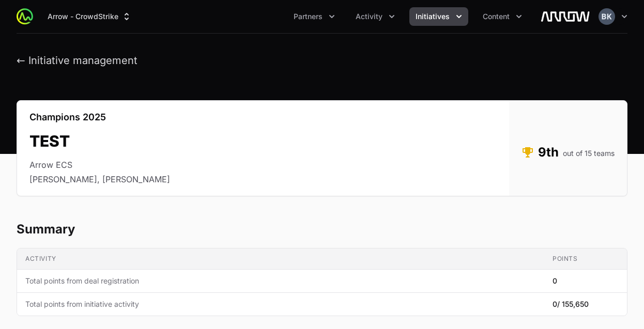 The height and width of the screenshot is (329, 644). I want to click on div: Main navigation, so click(281, 17).